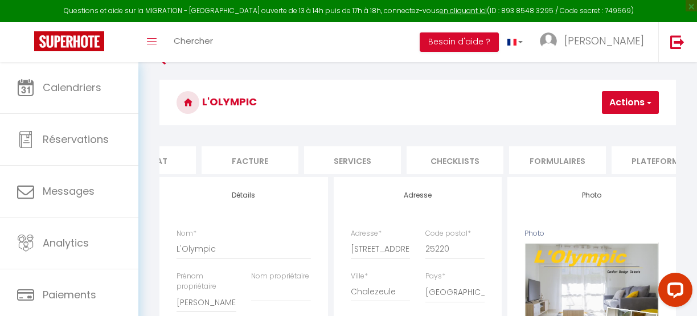 Image resolution: width=697 pixels, height=316 pixels. I want to click on span: Paiements, so click(69, 294).